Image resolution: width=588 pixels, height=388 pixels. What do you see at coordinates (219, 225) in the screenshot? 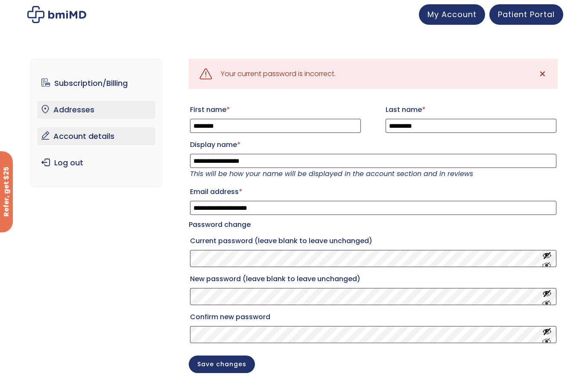
I see `legend: Password change` at bounding box center [219, 225].